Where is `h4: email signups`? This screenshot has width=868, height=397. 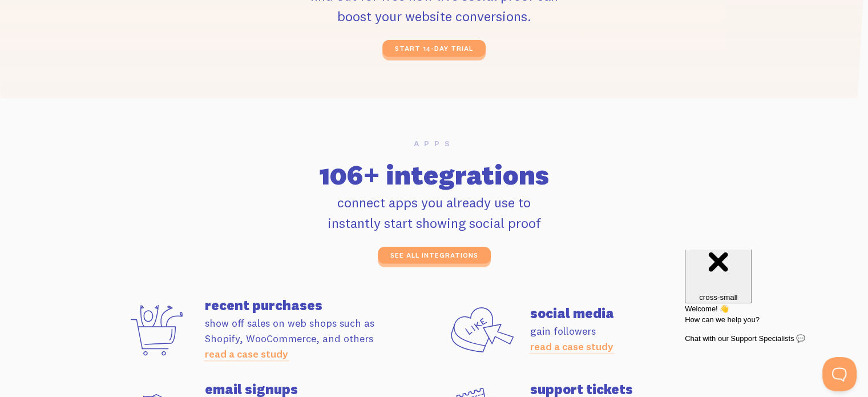 h4: email signups is located at coordinates (319, 389).